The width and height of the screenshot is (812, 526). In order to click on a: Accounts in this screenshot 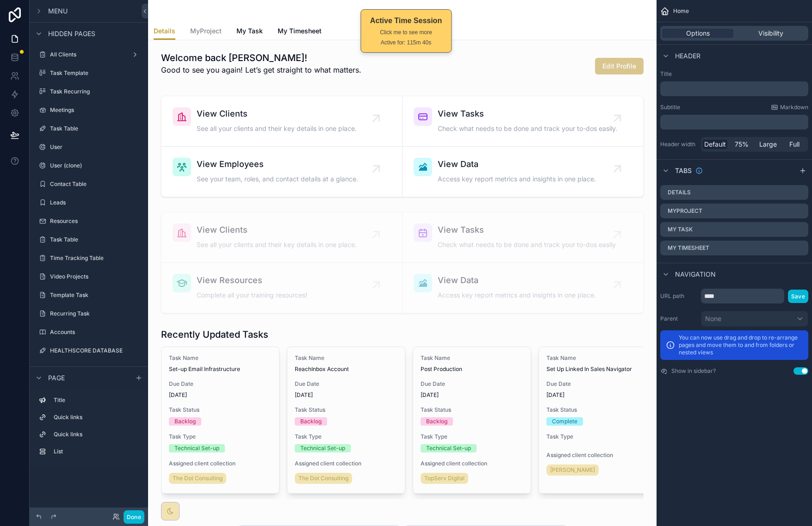, I will do `click(89, 332)`.